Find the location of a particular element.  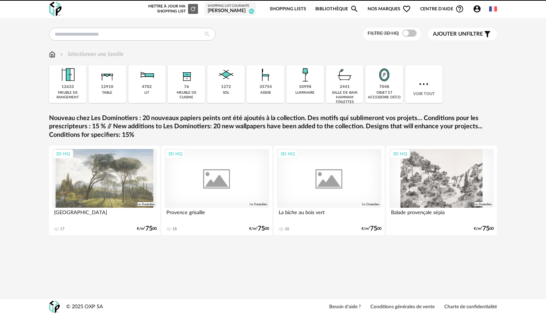

div: 17 is located at coordinates (62, 229).